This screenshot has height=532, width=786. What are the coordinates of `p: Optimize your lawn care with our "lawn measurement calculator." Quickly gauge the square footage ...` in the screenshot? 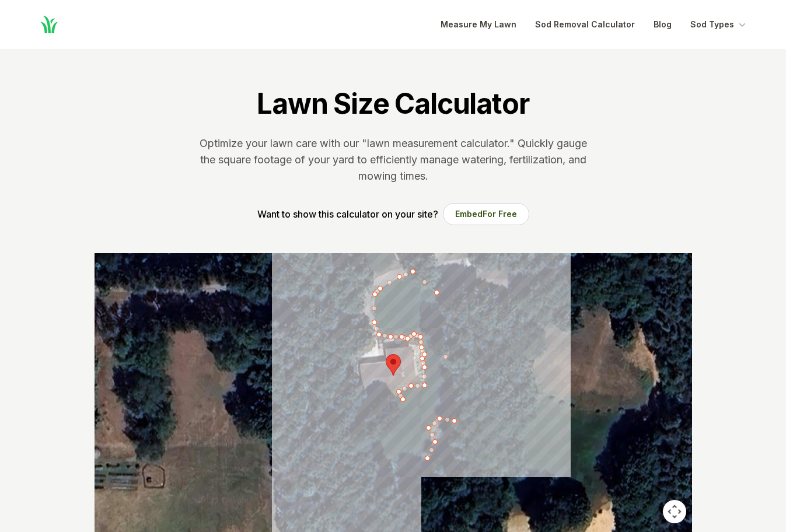 It's located at (393, 160).